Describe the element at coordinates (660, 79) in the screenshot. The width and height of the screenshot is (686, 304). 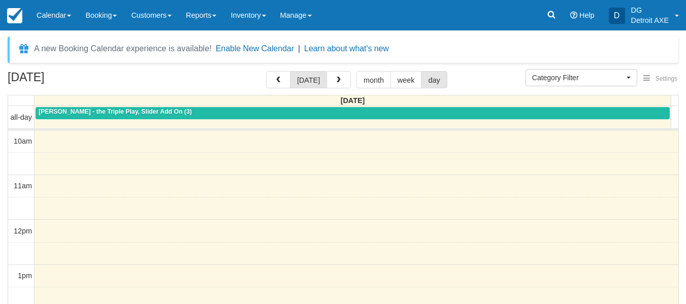
I see `button: Settings` at that location.